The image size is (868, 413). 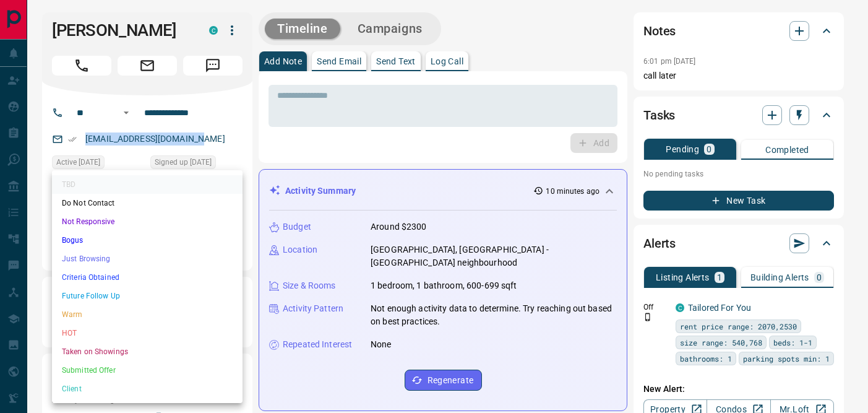 I want to click on li: Not Responsive, so click(x=147, y=222).